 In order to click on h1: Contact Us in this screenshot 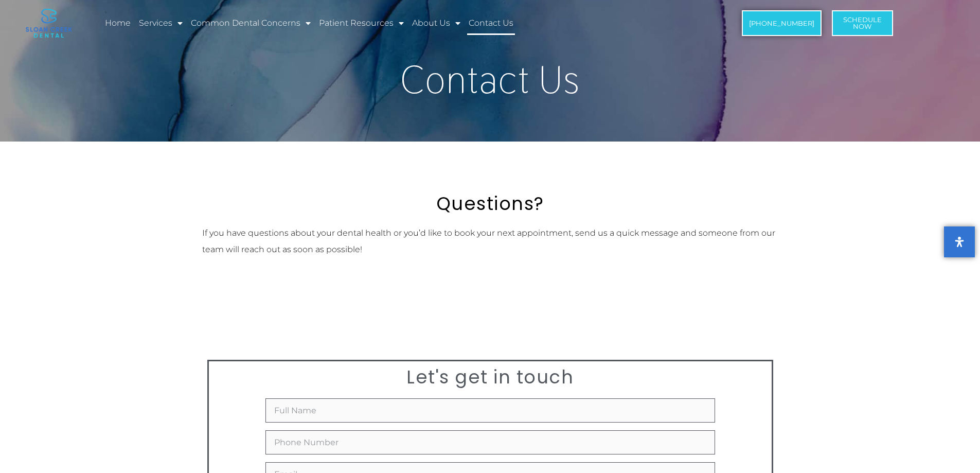, I will do `click(490, 79)`.